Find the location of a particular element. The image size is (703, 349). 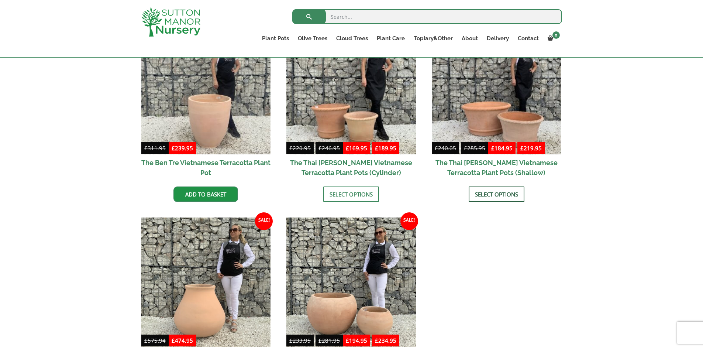

a: Delivery is located at coordinates (498, 38).